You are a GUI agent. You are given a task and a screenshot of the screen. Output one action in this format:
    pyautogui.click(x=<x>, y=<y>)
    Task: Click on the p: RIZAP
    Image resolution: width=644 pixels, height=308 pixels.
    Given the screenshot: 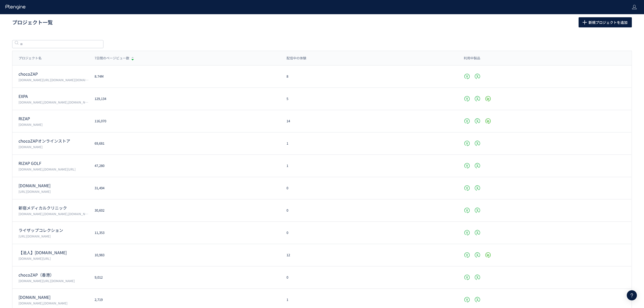 What is the action you would take?
    pyautogui.click(x=54, y=118)
    